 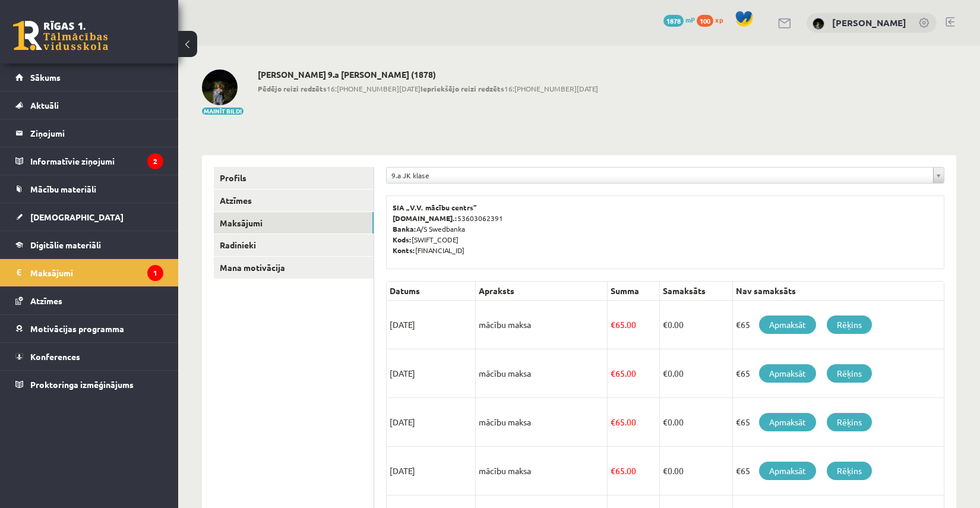 I want to click on span: mP, so click(x=690, y=19).